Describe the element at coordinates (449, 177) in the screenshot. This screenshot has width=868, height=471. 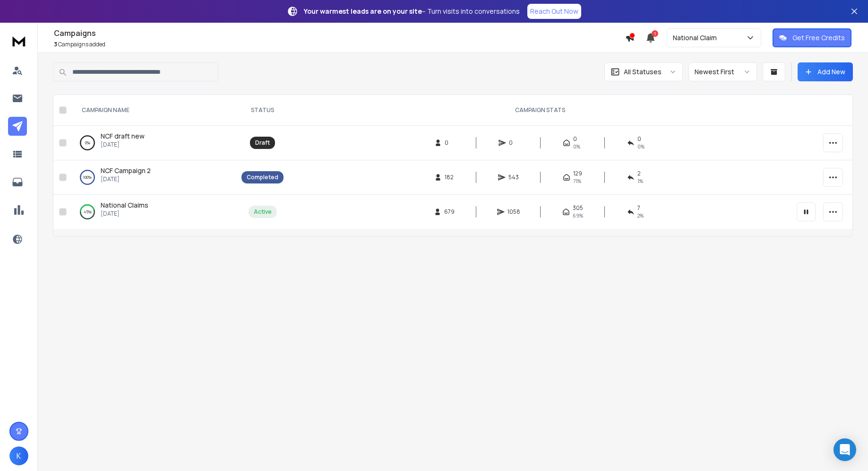
I see `span: 182` at that location.